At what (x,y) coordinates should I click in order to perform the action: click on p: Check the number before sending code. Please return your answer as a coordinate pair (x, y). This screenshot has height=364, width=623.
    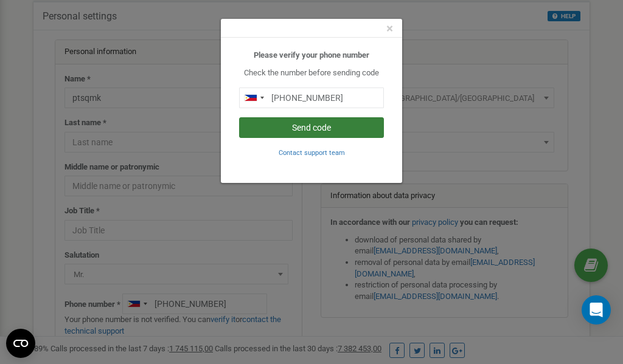
    Looking at the image, I should click on (312, 73).